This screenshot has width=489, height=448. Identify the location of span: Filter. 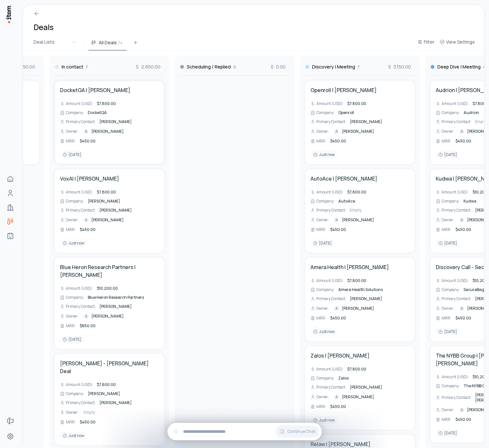
(429, 42).